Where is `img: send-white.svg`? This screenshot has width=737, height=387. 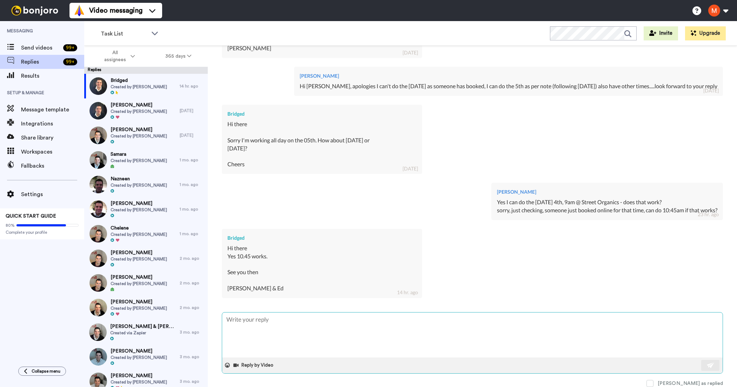 img: send-white.svg is located at coordinates (711, 365).